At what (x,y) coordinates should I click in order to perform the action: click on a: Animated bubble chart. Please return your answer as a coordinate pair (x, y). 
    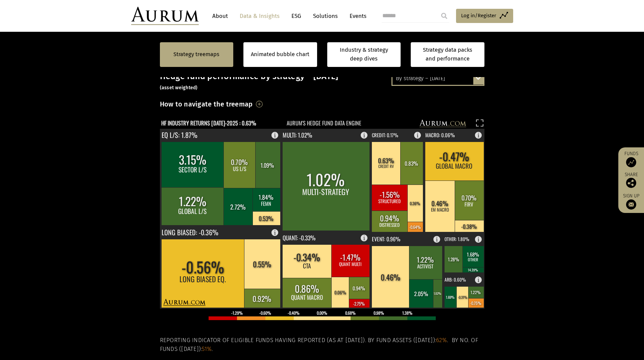
    Looking at the image, I should click on (280, 54).